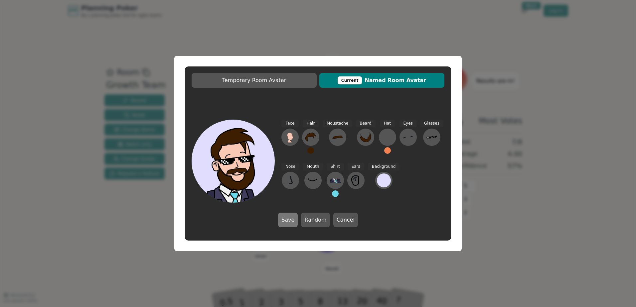 The height and width of the screenshot is (307, 636). Describe the element at coordinates (350, 80) in the screenshot. I see `div: This avatar will be displayed in dedicated rooms` at that location.